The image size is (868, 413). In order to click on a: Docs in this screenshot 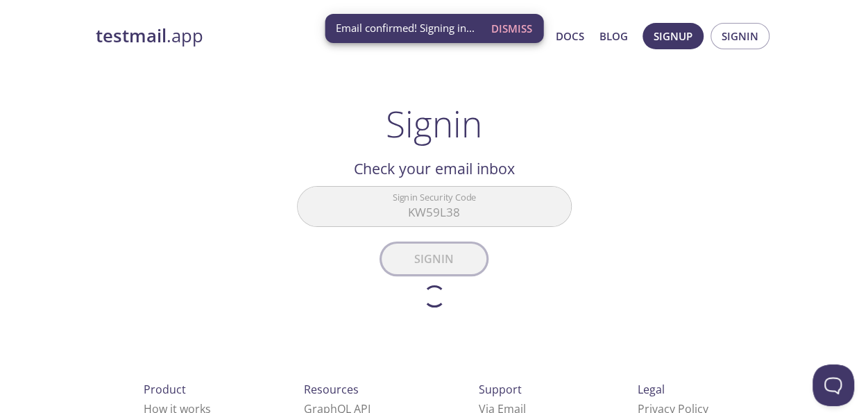, I will do `click(570, 36)`.